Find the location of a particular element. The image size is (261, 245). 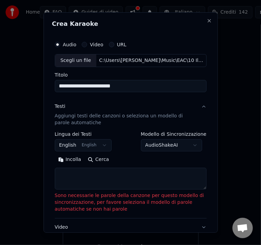

h2: Crea Karaoke is located at coordinates (131, 24).